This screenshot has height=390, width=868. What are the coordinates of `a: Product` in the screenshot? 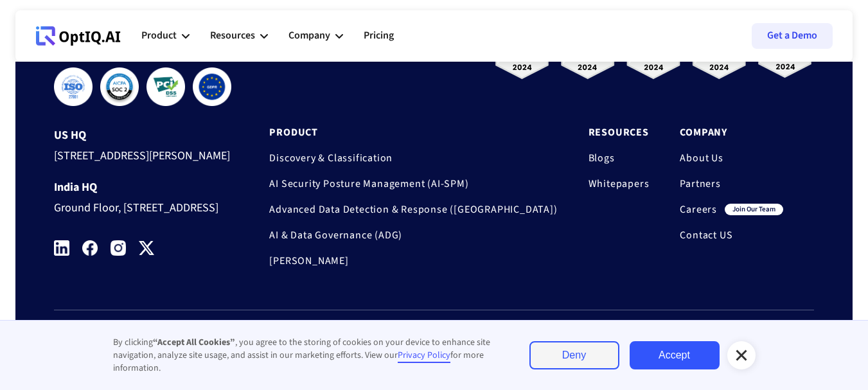 It's located at (413, 132).